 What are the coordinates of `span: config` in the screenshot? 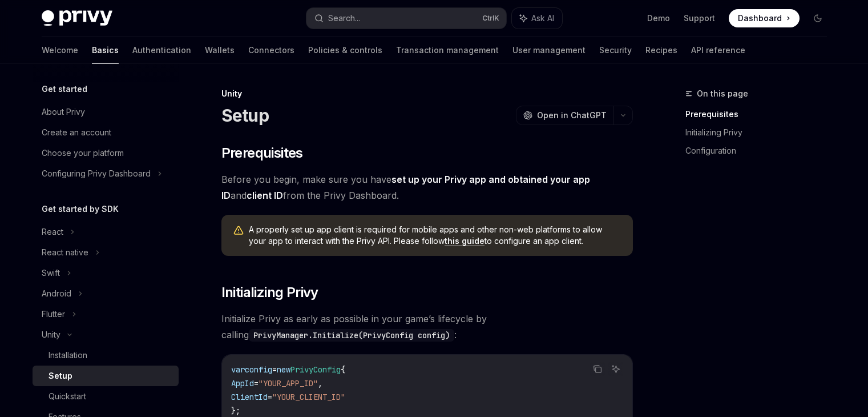 It's located at (258, 369).